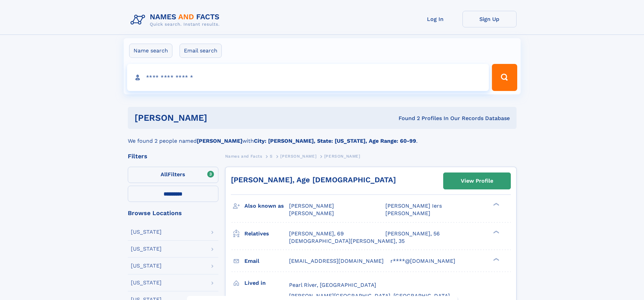 Image resolution: width=644 pixels, height=300 pixels. What do you see at coordinates (489, 19) in the screenshot?
I see `a: Sign Up` at bounding box center [489, 19].